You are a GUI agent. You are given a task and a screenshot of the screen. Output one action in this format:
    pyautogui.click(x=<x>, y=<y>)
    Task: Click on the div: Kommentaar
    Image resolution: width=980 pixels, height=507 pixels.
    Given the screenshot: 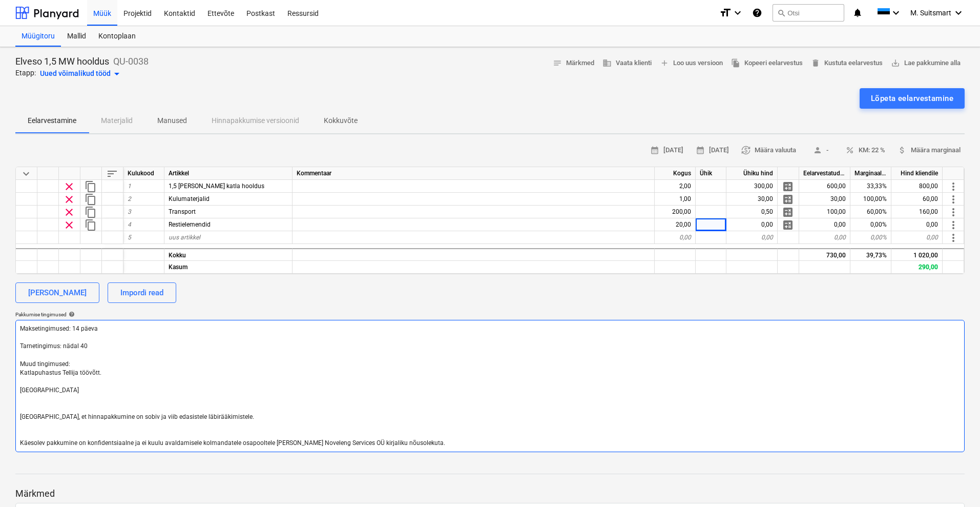 What is the action you would take?
    pyautogui.click(x=473, y=173)
    